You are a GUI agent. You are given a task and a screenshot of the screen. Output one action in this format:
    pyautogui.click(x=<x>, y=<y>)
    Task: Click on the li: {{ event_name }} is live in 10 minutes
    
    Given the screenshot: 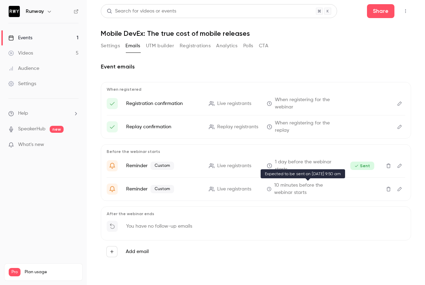 What is the action you would take?
    pyautogui.click(x=256, y=189)
    